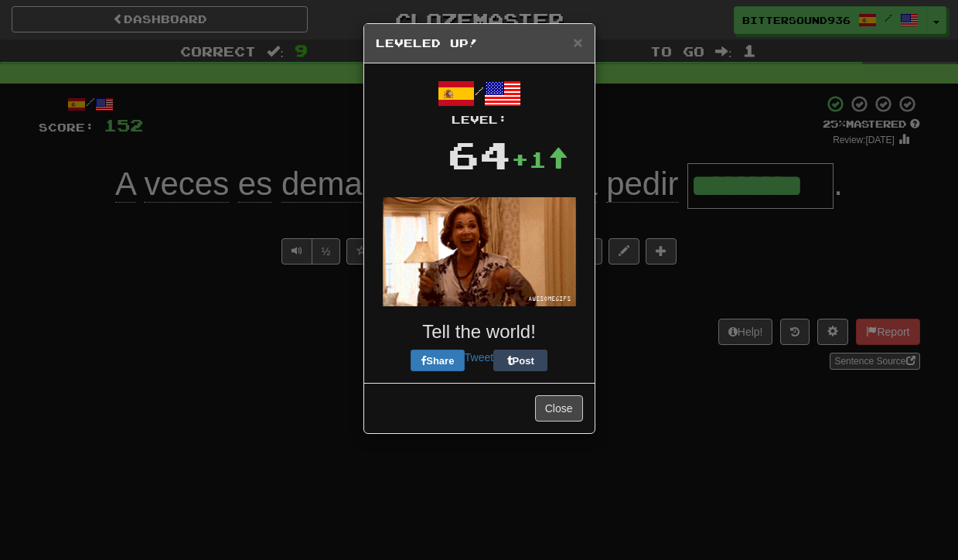 The width and height of the screenshot is (958, 560). What do you see at coordinates (479, 251) in the screenshot?
I see `img: lucille-bluth-8f3fd88a9e1d39ebd4dcae2a3c7398930b7aef404e756e0a294bf35c6fedb1b1.gif` at bounding box center [479, 251].